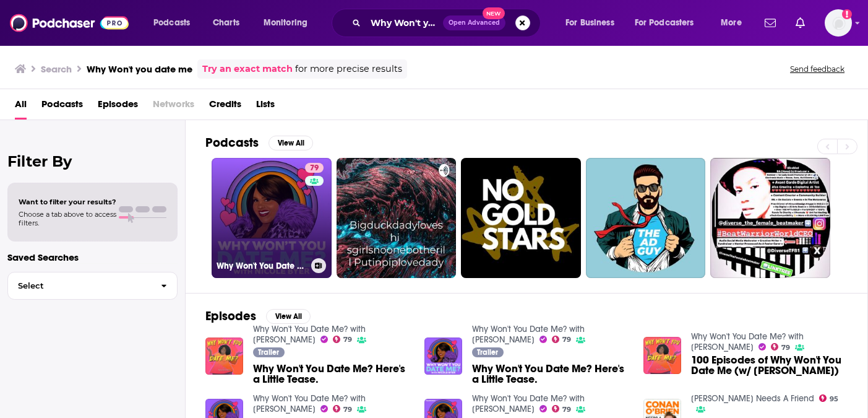 Image resolution: width=868 pixels, height=418 pixels. Describe the element at coordinates (93, 285) in the screenshot. I see `button: Select` at that location.